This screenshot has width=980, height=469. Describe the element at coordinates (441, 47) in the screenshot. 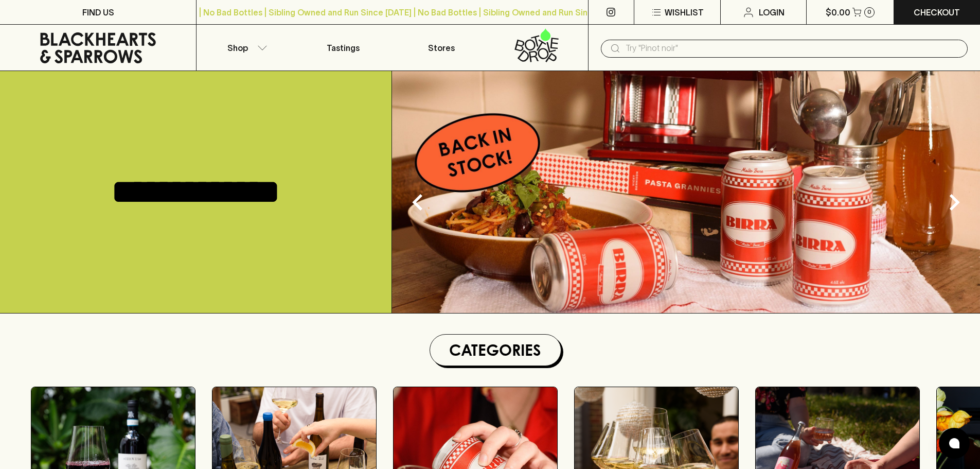

I see `a: Stores` at that location.